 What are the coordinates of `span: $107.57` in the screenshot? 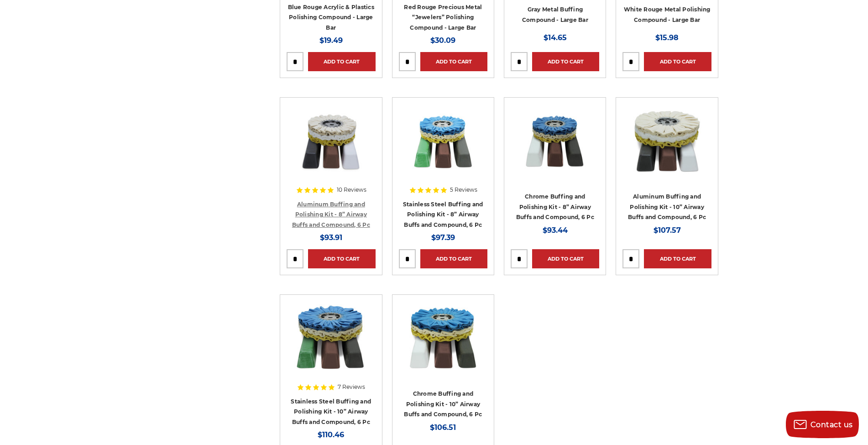 It's located at (668, 230).